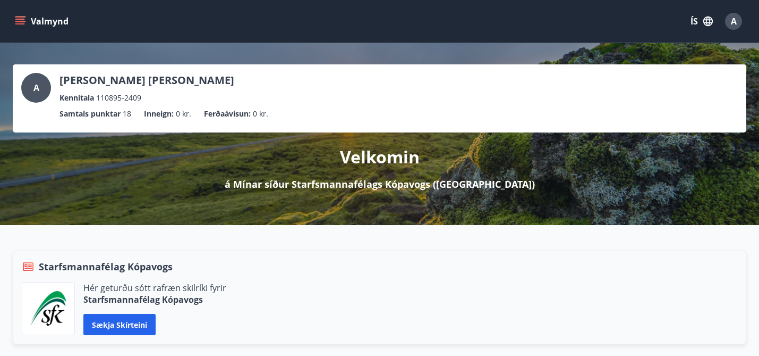 This screenshot has height=356, width=759. I want to click on p: Starfsmannafélag Kópavogs, so click(155, 299).